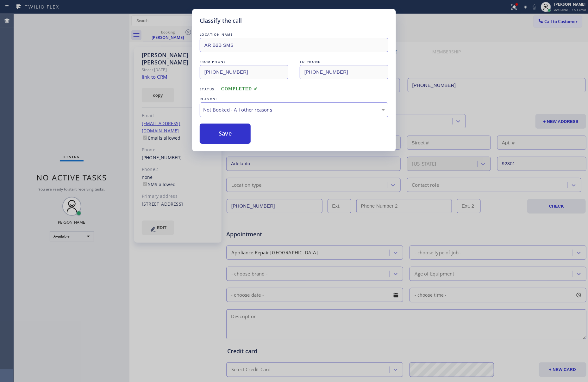 This screenshot has height=382, width=588. What do you see at coordinates (344, 72) in the screenshot?
I see `input: To phone` at bounding box center [344, 72].